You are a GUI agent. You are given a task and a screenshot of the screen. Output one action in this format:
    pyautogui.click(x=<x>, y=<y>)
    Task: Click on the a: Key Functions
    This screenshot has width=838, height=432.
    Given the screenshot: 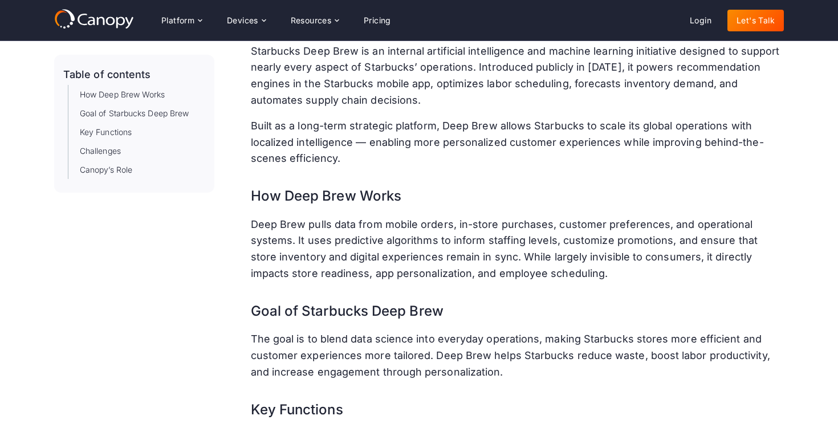 What is the action you would take?
    pyautogui.click(x=106, y=132)
    